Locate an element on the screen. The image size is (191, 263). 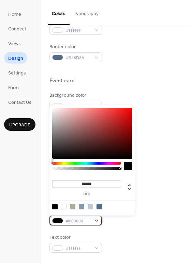
span: Upgrade is located at coordinates (20, 125).